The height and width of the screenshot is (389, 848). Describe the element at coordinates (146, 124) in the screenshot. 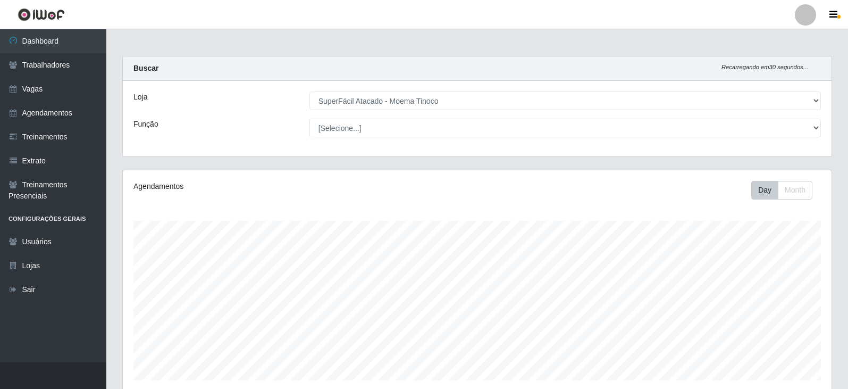

I see `label: Função` at that location.